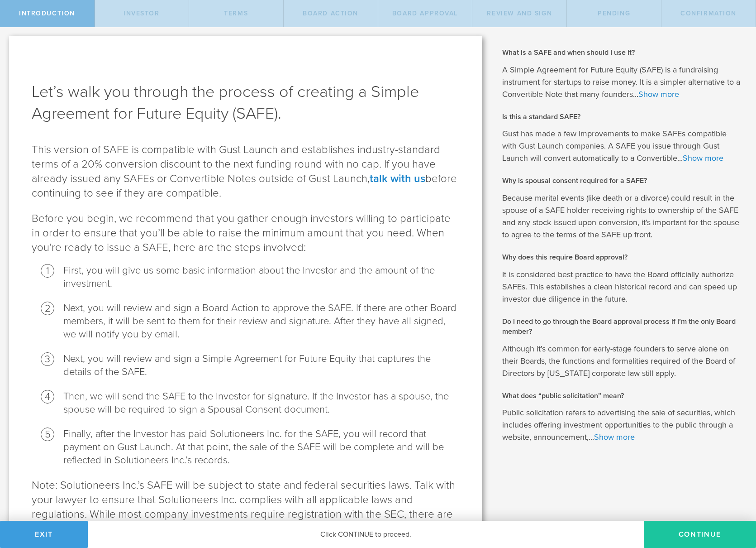  I want to click on li: Next, you will review and sign a Simple Agreement for Future Equity that captures the details of ..., so click(262, 365).